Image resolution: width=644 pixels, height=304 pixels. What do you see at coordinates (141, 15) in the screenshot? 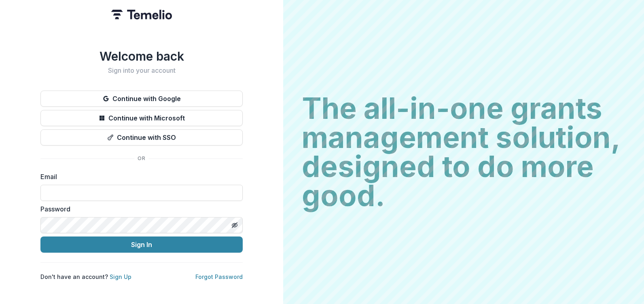
I see `img: Temelio` at bounding box center [141, 15].